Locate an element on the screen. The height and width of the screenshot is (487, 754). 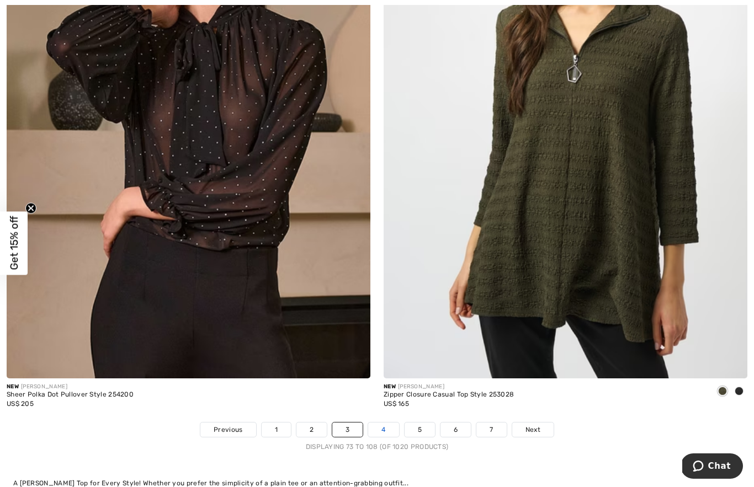
a: 4 is located at coordinates (383, 430).